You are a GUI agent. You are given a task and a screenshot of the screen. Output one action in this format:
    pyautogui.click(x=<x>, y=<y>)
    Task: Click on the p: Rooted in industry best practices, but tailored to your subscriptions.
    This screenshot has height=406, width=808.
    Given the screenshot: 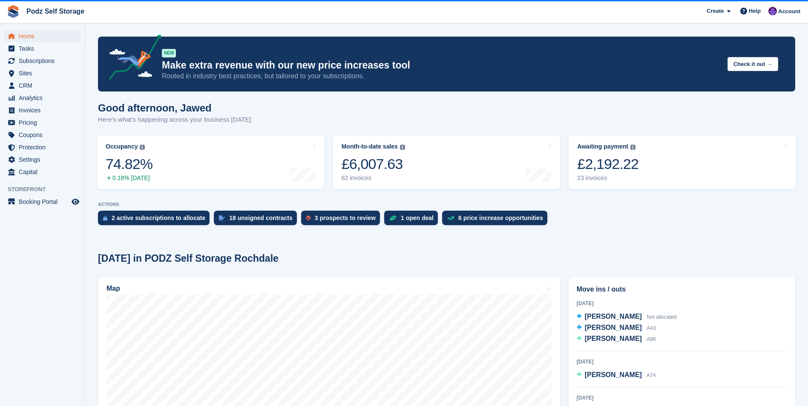 What is the action you would take?
    pyautogui.click(x=441, y=76)
    